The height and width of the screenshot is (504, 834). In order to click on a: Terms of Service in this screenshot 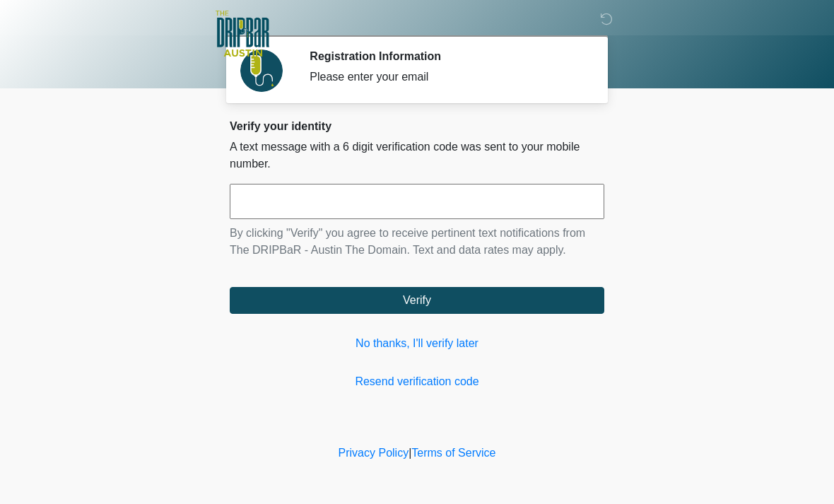, I will do `click(453, 453)`.